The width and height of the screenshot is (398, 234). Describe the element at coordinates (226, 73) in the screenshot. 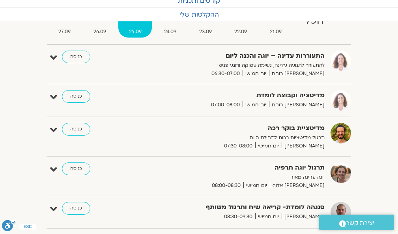

I see `span: 06:30-07:00` at that location.